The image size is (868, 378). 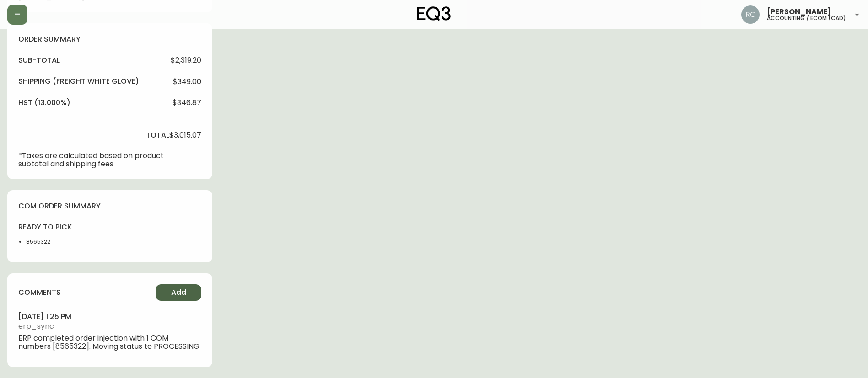 What do you see at coordinates (39, 60) in the screenshot?
I see `h4: sub-total` at bounding box center [39, 60].